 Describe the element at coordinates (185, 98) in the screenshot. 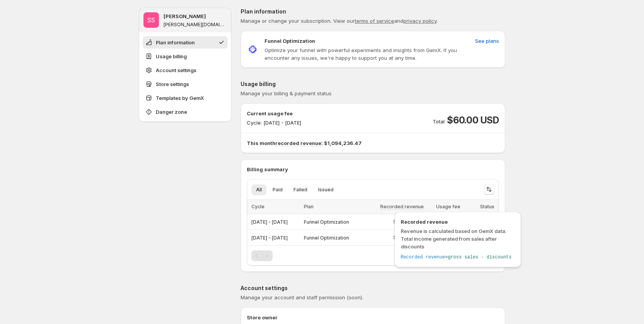

I see `button: Templates by GemX` at that location.